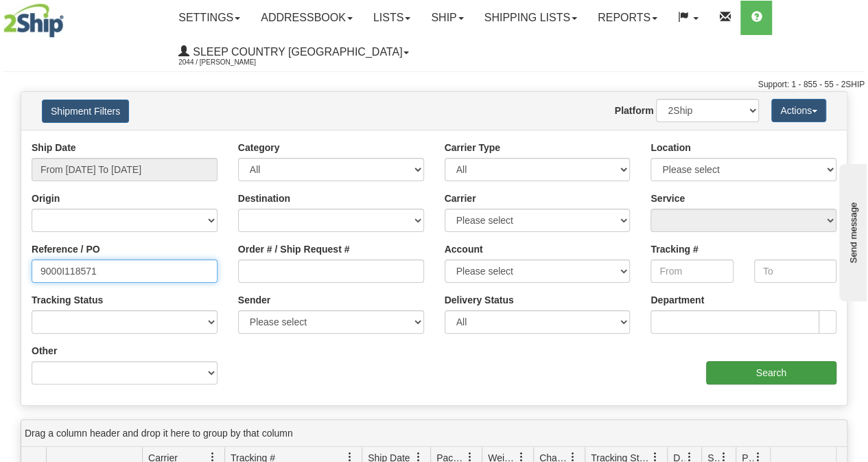  What do you see at coordinates (674, 249) in the screenshot?
I see `label: Tracking #` at bounding box center [674, 249].